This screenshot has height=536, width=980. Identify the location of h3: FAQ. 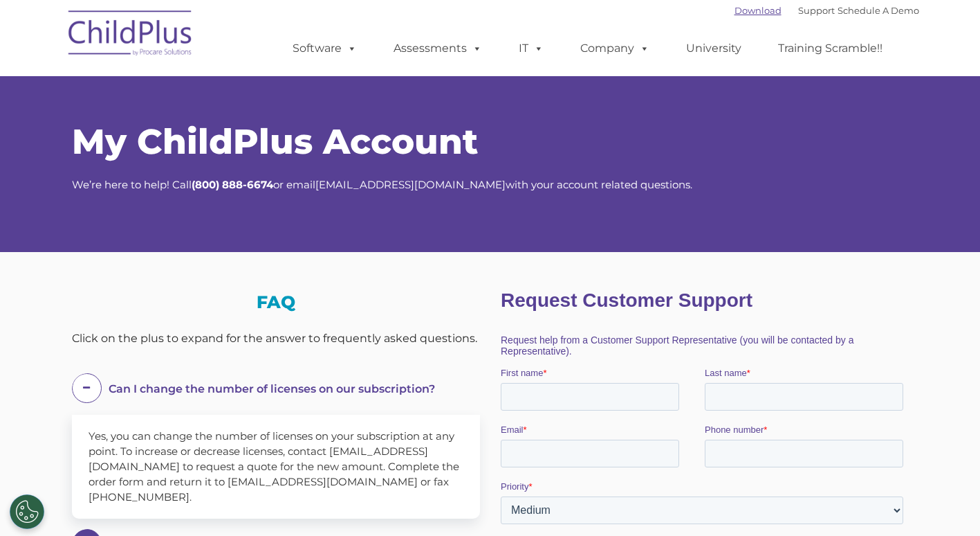
(276, 301).